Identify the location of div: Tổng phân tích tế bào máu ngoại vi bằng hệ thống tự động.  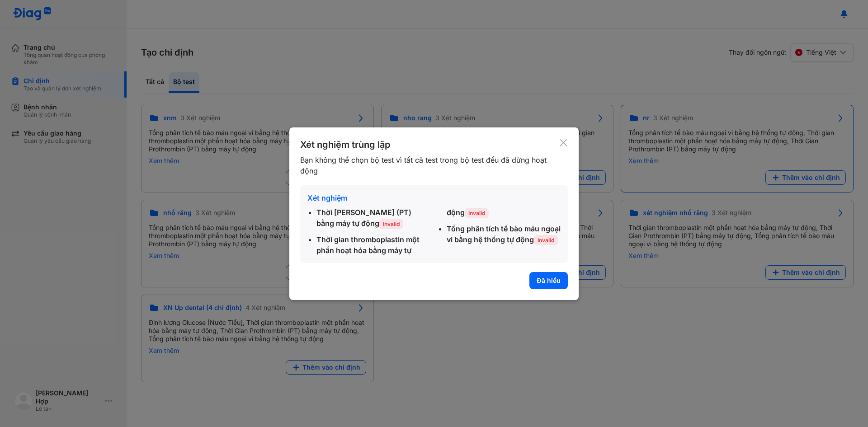
(504, 234).